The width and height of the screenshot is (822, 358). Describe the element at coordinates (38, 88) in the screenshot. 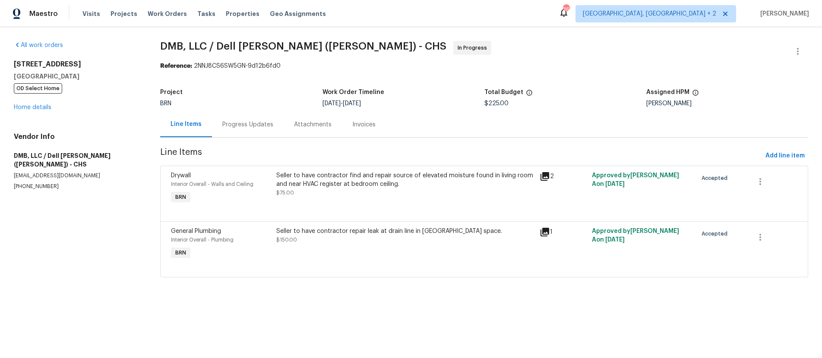

I see `span: OD Select Home` at that location.